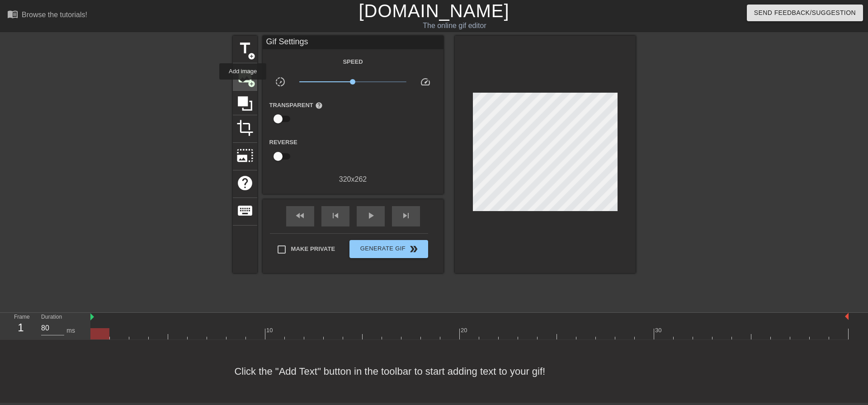 The width and height of the screenshot is (868, 405). I want to click on div: 10, so click(271, 331).